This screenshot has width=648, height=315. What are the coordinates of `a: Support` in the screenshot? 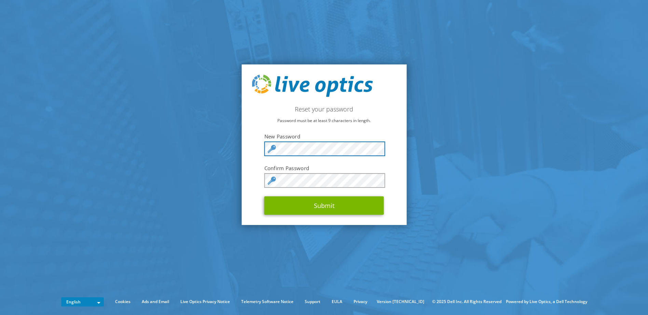 It's located at (312, 302).